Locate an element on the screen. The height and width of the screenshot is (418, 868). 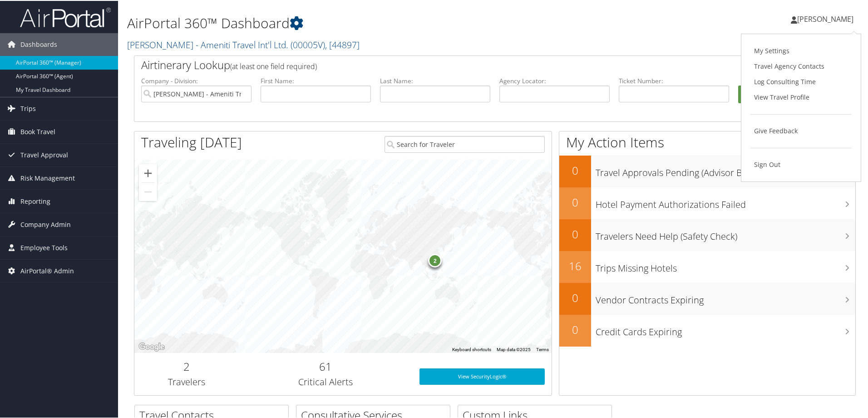
a: Sign Out is located at coordinates (800, 164).